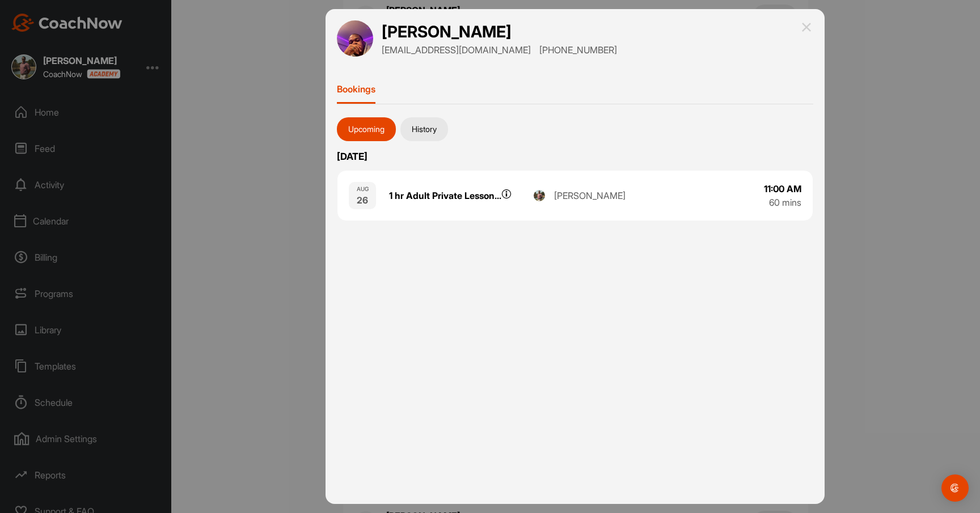  What do you see at coordinates (356, 89) in the screenshot?
I see `p: Bookings` at bounding box center [356, 89].